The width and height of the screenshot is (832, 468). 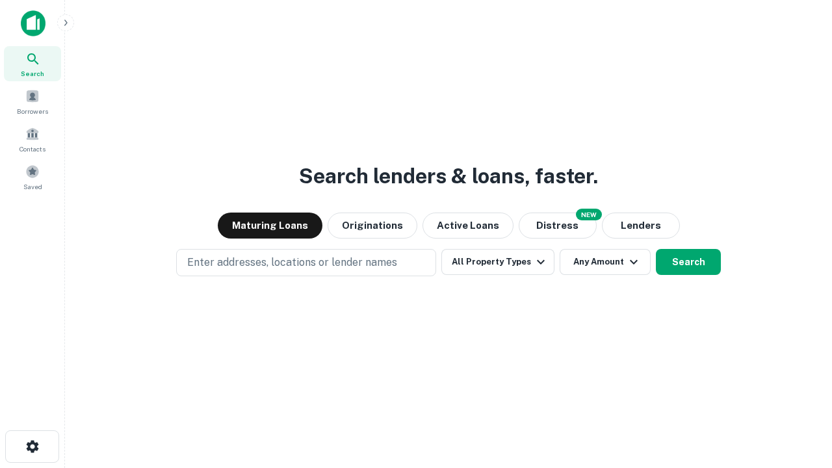 What do you see at coordinates (32, 177) in the screenshot?
I see `div: Saved` at bounding box center [32, 177].